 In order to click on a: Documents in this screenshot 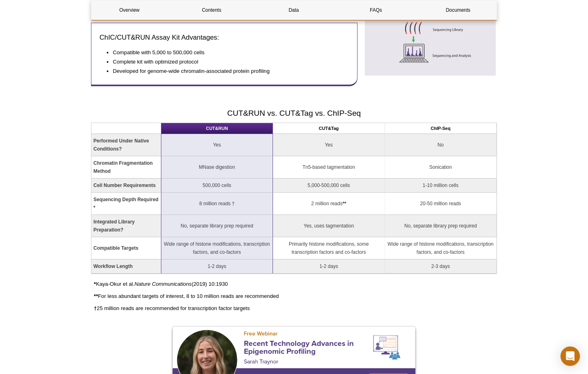, I will do `click(458, 10)`.